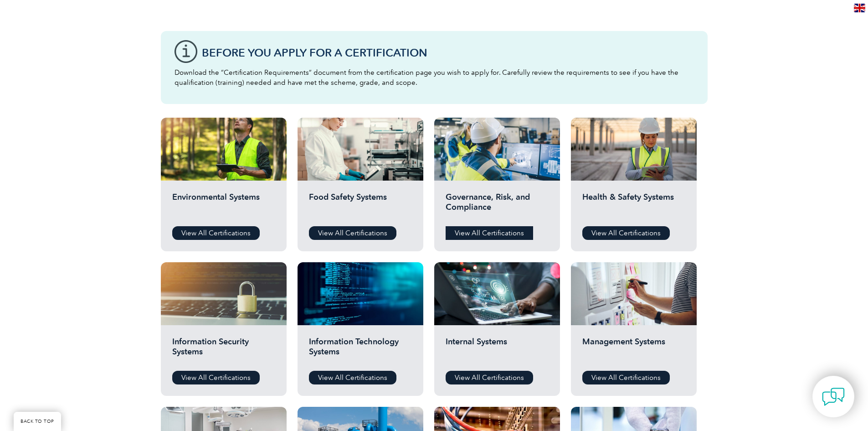 The height and width of the screenshot is (431, 868). I want to click on img: en, so click(860, 8).